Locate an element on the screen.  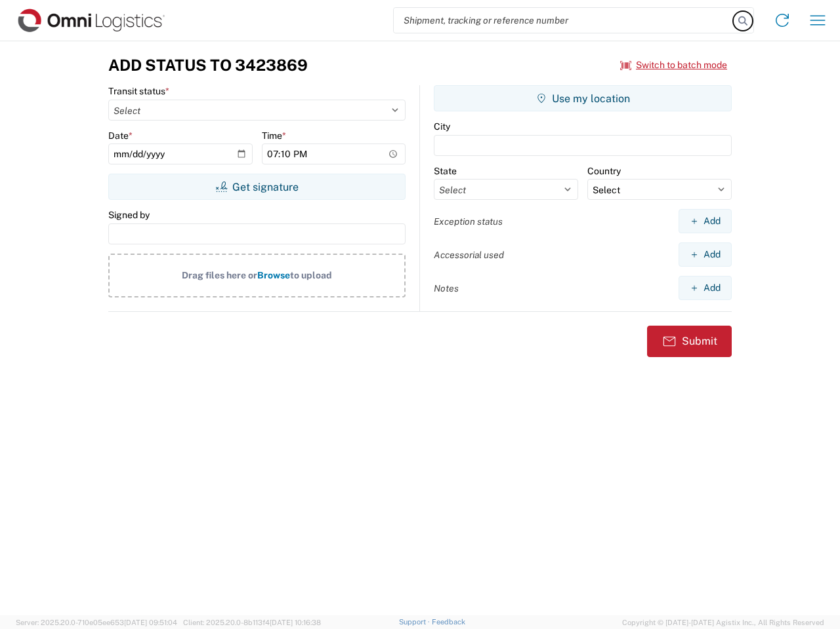
span: Server: 2025.20.0-710e05ee653 is located at coordinates (96, 623).